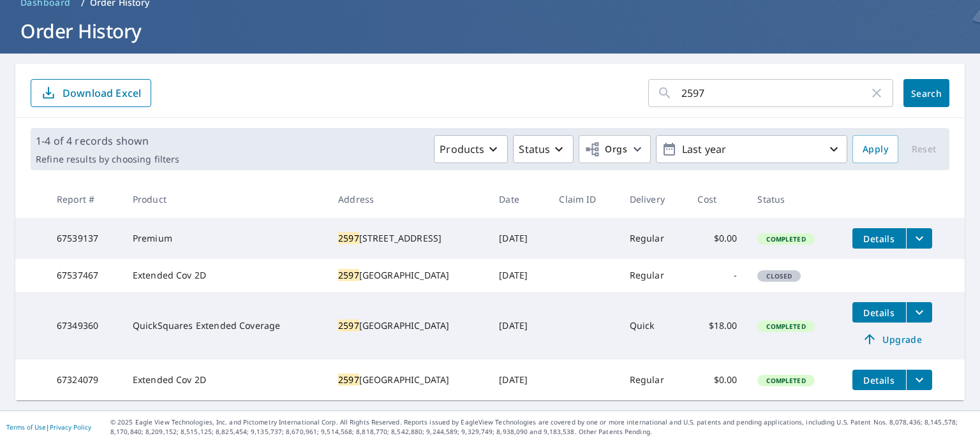 The height and width of the screenshot is (443, 980). What do you see at coordinates (717, 326) in the screenshot?
I see `td: $18.00` at bounding box center [717, 326].